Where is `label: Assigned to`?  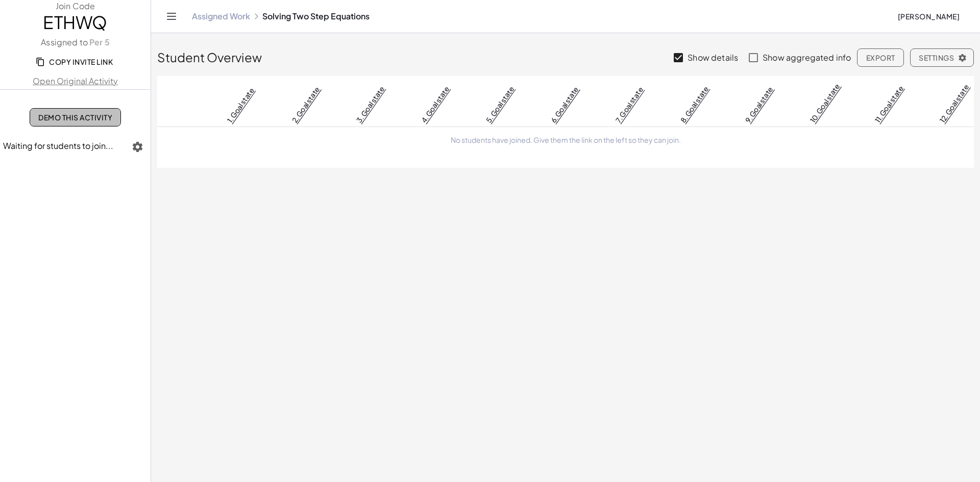 label: Assigned to is located at coordinates (75, 43).